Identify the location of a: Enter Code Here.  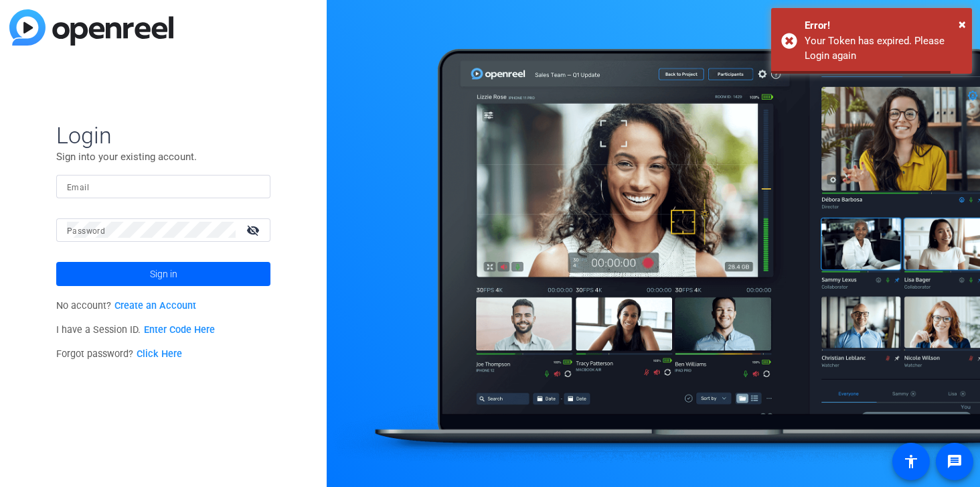
(179, 330).